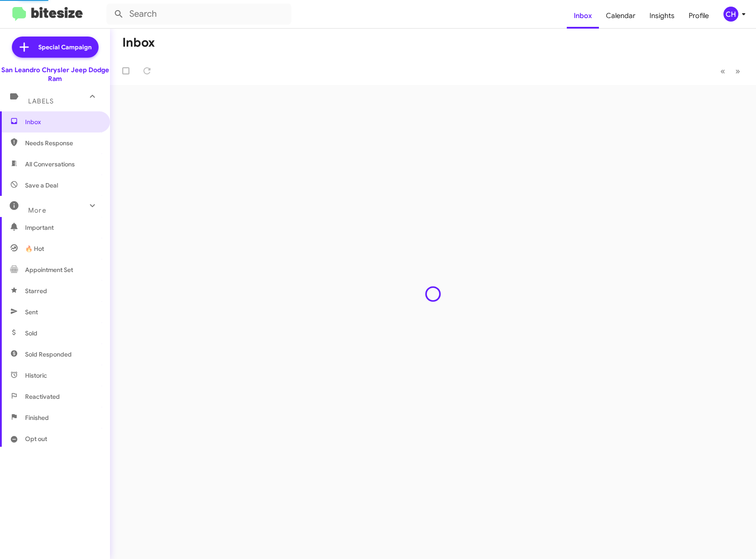 The height and width of the screenshot is (559, 756). What do you see at coordinates (699, 16) in the screenshot?
I see `span: Profile` at bounding box center [699, 16].